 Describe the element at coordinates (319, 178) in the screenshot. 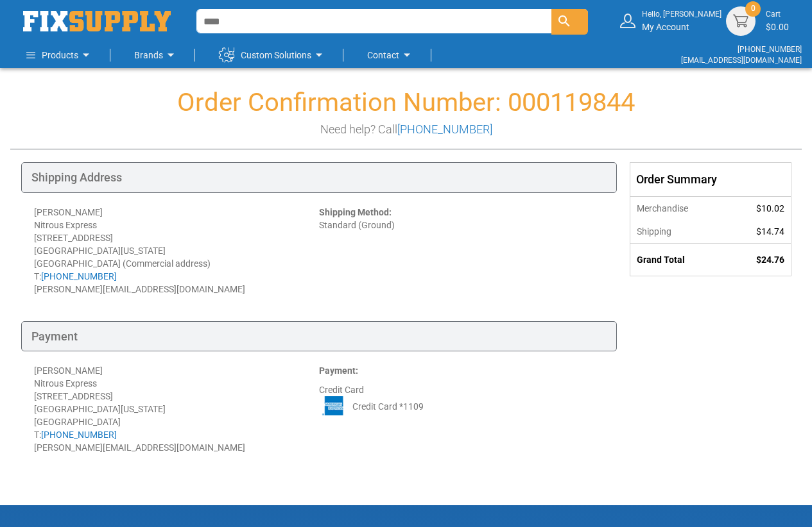

I see `div: Shipping Address` at that location.